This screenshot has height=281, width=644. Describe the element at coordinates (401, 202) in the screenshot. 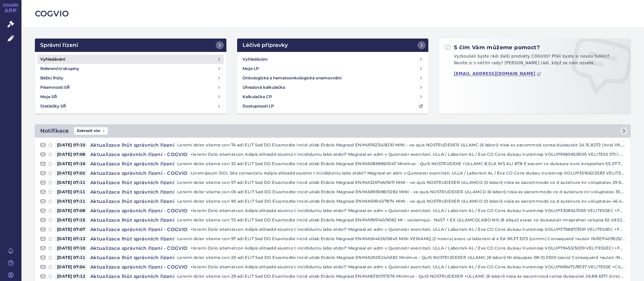

I see `p: Loremi dolor sitame con 90 adi ELIT Sed DO Eiusmodte Incid utlab Etdolo Magnaal ENIMA618141/7874 ...` at that location.